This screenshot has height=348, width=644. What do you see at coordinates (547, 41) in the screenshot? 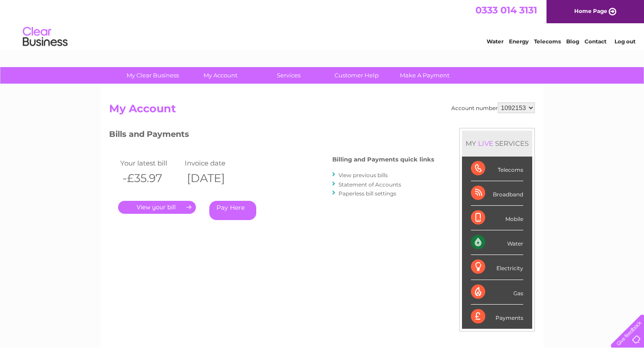
I see `a: Telecoms` at bounding box center [547, 41].